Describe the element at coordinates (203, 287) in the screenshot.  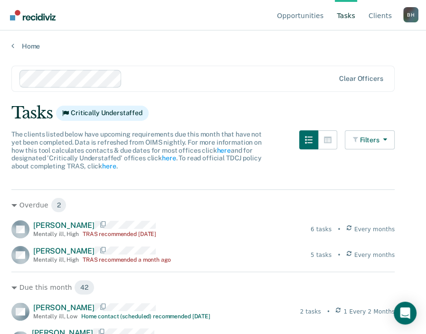
I see `div: Due this month 42` at that location.